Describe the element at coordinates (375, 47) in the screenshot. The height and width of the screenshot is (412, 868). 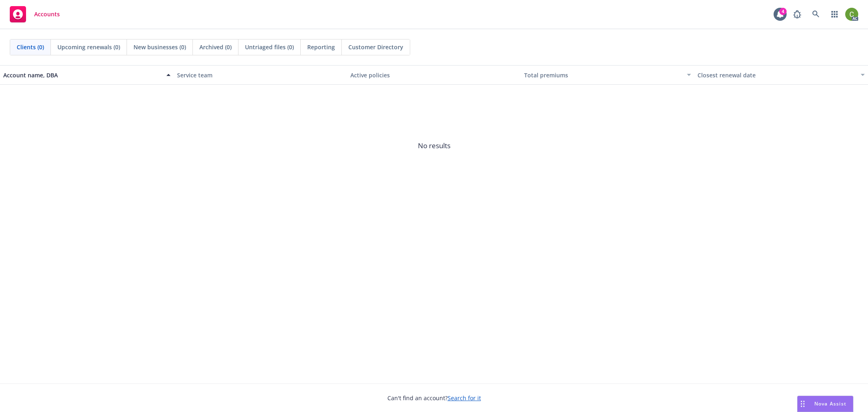
I see `span: Customer Directory` at that location.